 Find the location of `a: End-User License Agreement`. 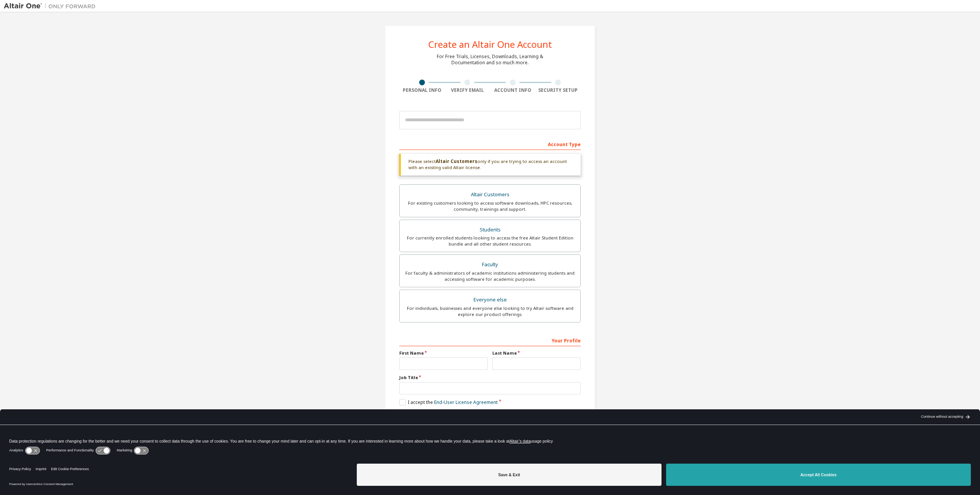

a: End-User License Agreement is located at coordinates (466, 402).